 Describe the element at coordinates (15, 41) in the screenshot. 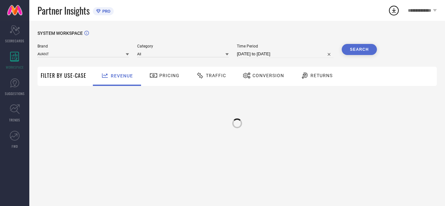

I see `span: SCORECARDS` at that location.